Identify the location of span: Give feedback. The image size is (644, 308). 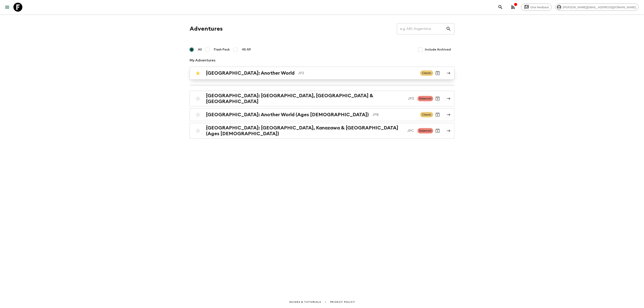
(540, 7).